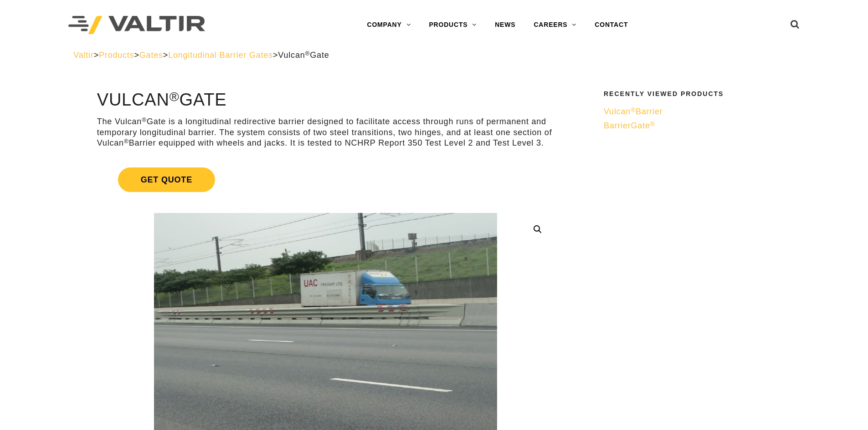 Image resolution: width=868 pixels, height=430 pixels. I want to click on span: Get Quote, so click(166, 180).